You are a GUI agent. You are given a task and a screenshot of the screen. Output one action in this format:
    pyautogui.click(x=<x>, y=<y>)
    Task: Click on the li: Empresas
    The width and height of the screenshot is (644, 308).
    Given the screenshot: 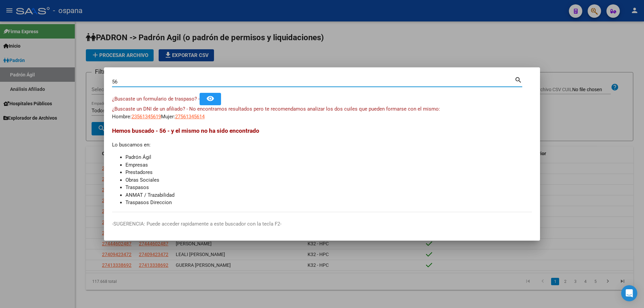 What is the action you would take?
    pyautogui.click(x=329, y=165)
    